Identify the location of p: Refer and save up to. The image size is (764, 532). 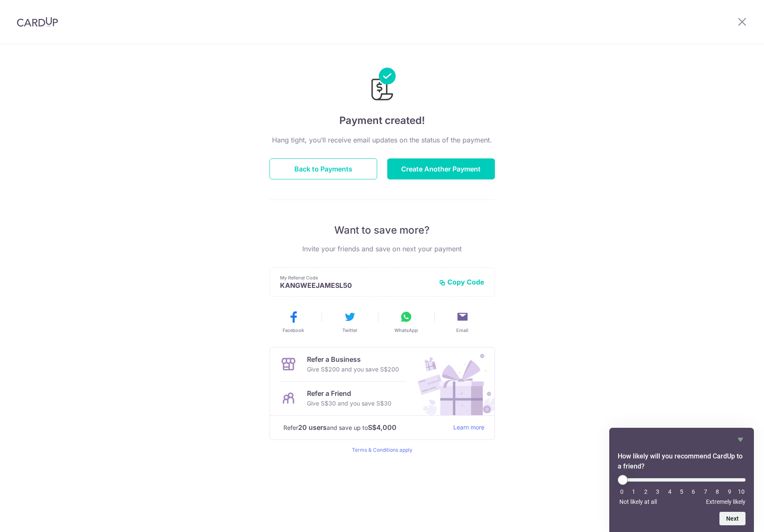
(365, 427).